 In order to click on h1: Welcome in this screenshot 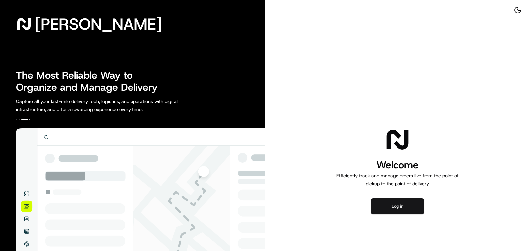, I will do `click(398, 165)`.